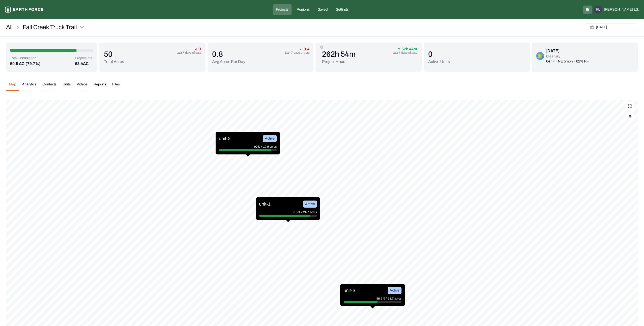  I want to click on p: 3, so click(198, 49).